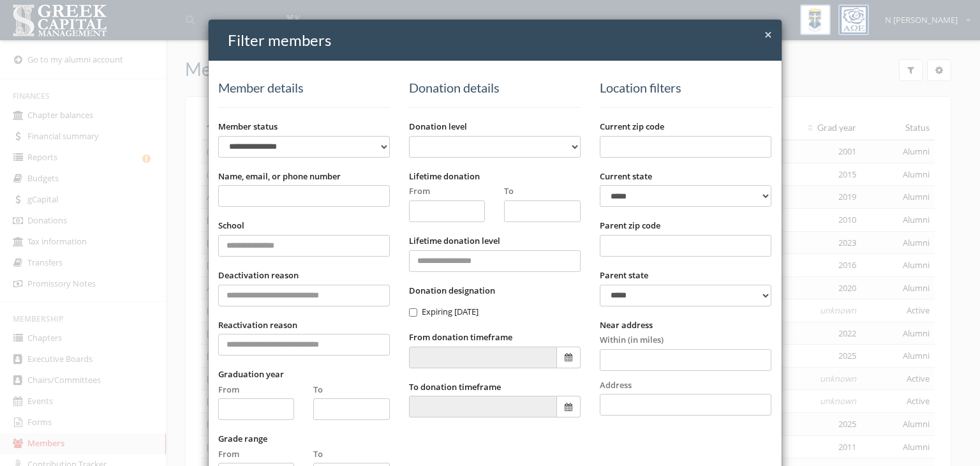 The height and width of the screenshot is (466, 980). Describe the element at coordinates (461, 338) in the screenshot. I see `label: From donation timeframe` at that location.